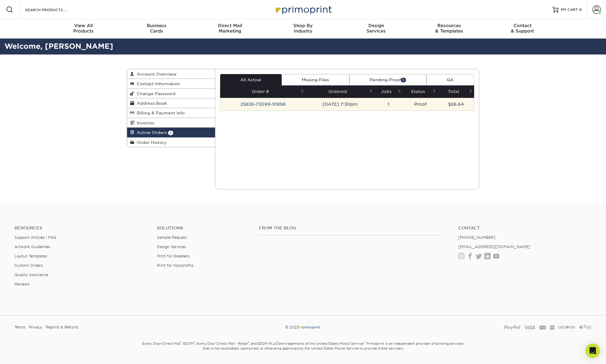 The width and height of the screenshot is (606, 364). Describe the element at coordinates (54, 10) in the screenshot. I see `input: SEARCH PRODUCTS.....` at that location.